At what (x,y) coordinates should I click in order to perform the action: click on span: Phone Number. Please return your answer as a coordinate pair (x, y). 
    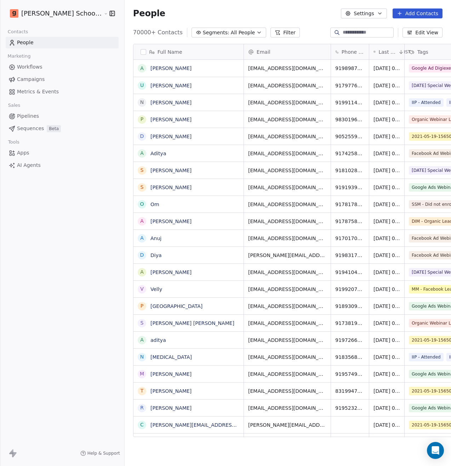
    Looking at the image, I should click on (353, 52).